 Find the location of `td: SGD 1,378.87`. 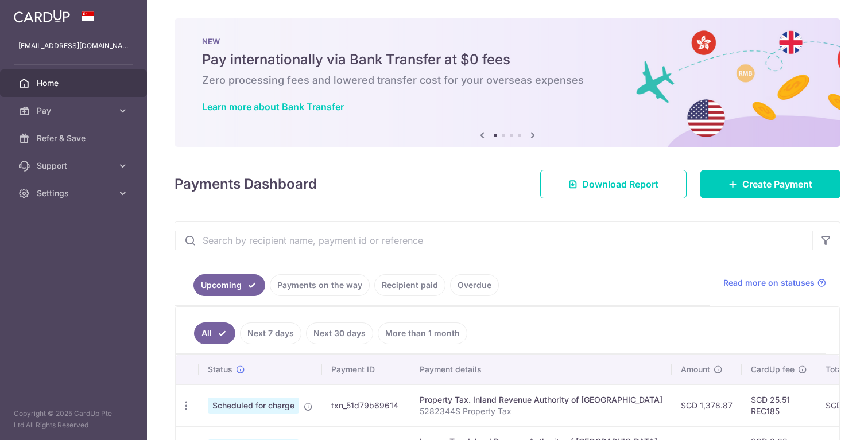

td: SGD 1,378.87 is located at coordinates (706, 405).